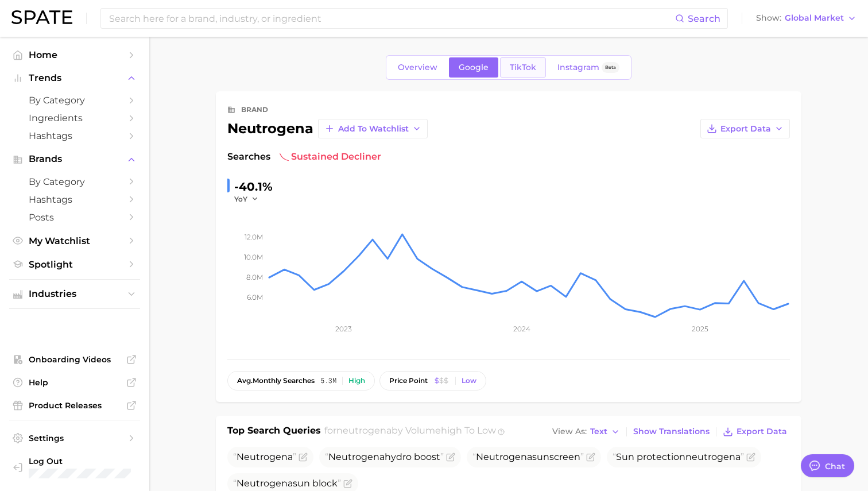 The height and width of the screenshot is (491, 868). I want to click on a: TikTok, so click(523, 67).